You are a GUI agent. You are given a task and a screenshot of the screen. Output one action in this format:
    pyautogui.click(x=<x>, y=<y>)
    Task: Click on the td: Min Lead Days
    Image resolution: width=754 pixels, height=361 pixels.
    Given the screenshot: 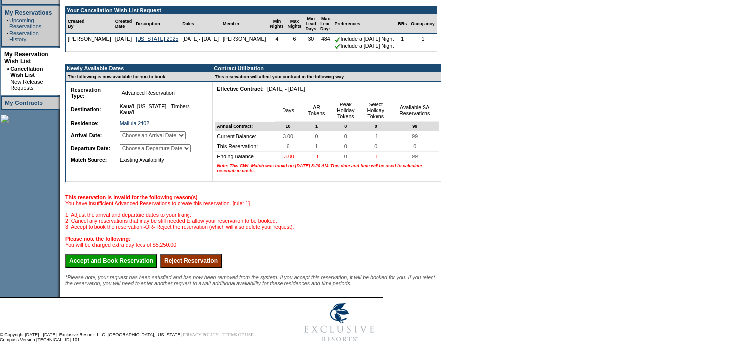 What is the action you would take?
    pyautogui.click(x=311, y=24)
    